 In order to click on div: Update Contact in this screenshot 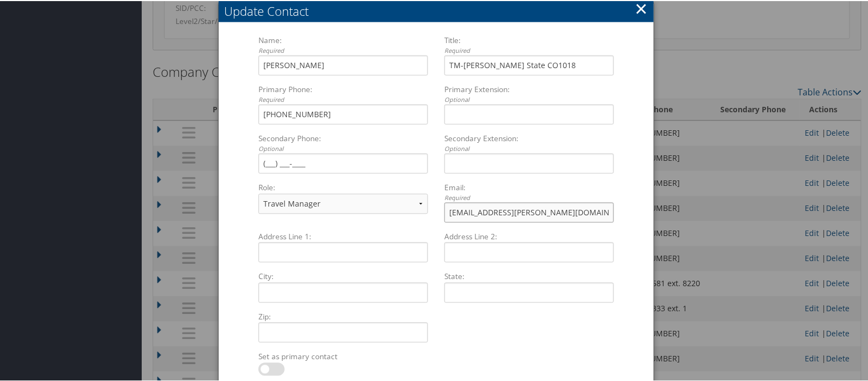, I will do `click(439, 10)`.